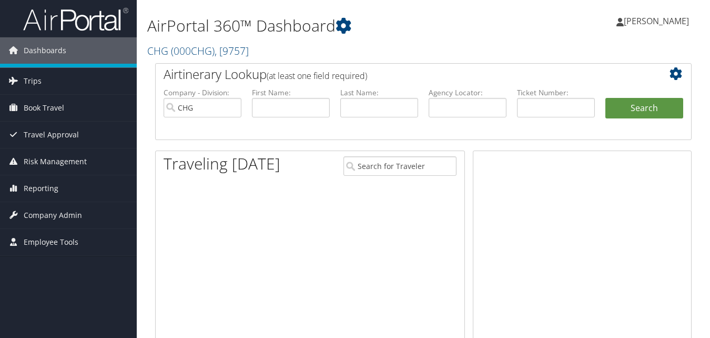 The width and height of the screenshot is (710, 338). Describe the element at coordinates (44, 108) in the screenshot. I see `span: Book Travel` at that location.